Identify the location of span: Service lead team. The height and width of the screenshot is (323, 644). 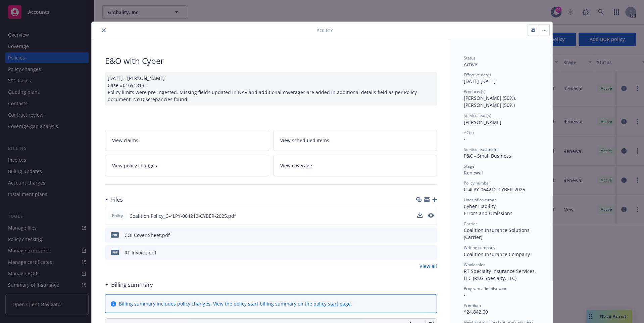
(480, 149).